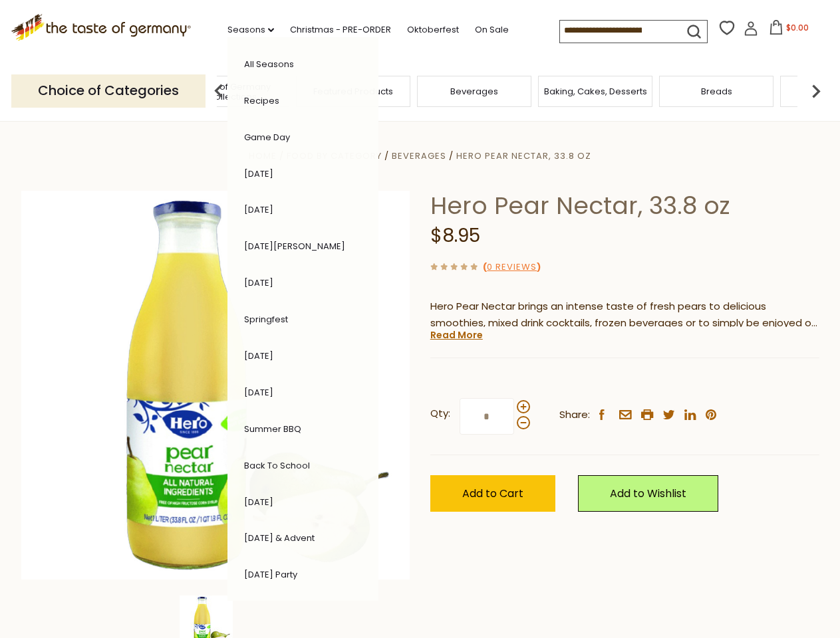 Image resolution: width=840 pixels, height=638 pixels. What do you see at coordinates (648, 493) in the screenshot?
I see `a: Add to Wishlist` at bounding box center [648, 493].